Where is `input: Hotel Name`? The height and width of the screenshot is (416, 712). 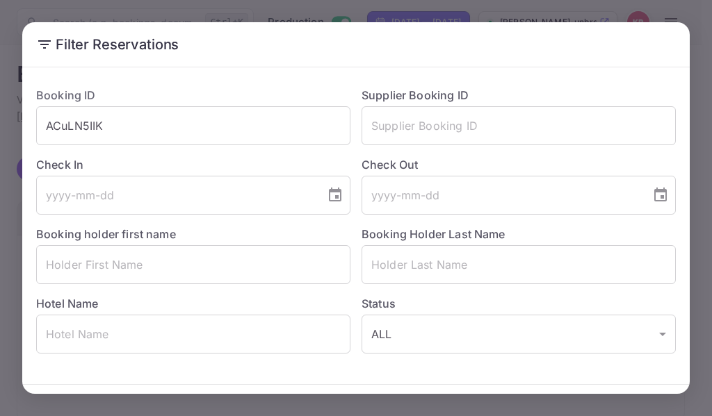
input: Hotel Name is located at coordinates (193, 334).